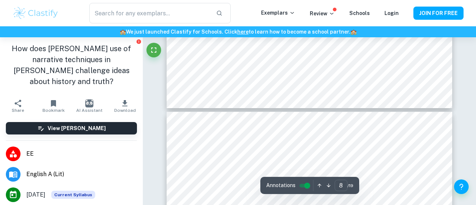 This screenshot has width=476, height=205. I want to click on img: Clastify logo, so click(35, 13).